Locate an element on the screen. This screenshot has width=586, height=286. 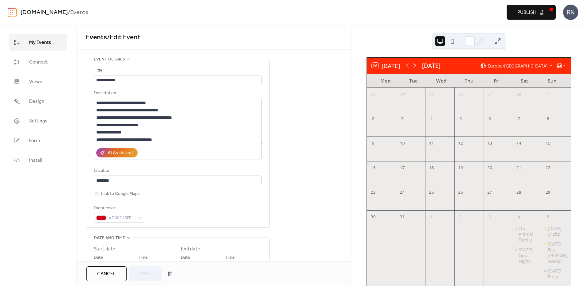
div: Location is located at coordinates (177, 171).